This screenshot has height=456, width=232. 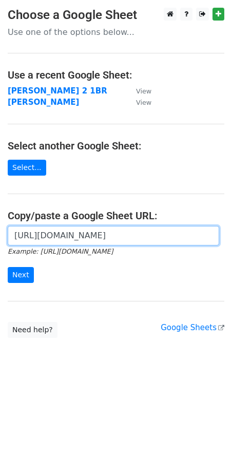 I want to click on h4: Use a recent Google Sheet:, so click(x=116, y=75).